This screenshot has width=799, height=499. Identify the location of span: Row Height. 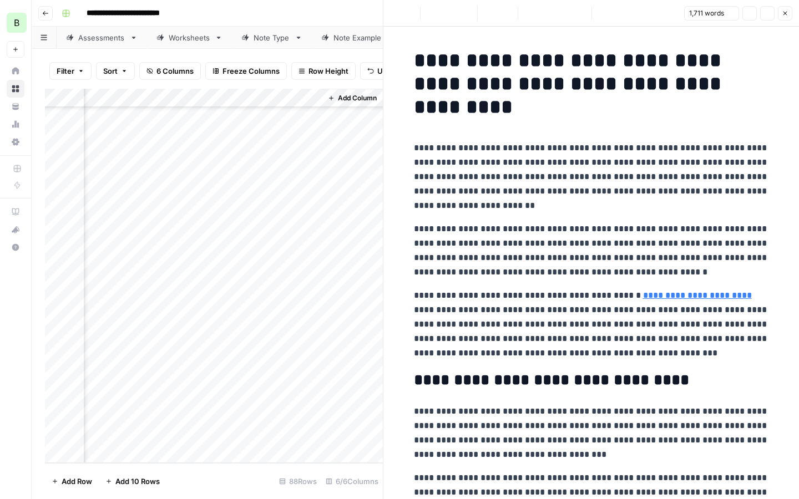
(328, 71).